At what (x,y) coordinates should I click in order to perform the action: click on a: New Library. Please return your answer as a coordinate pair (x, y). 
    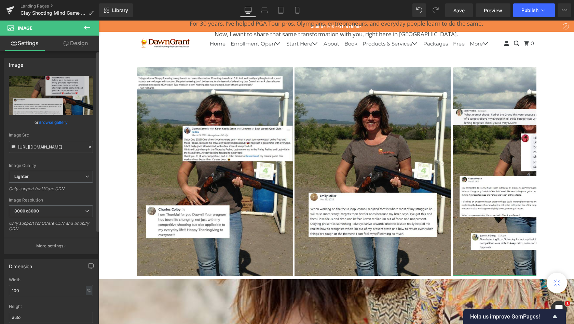
    Looking at the image, I should click on (116, 10).